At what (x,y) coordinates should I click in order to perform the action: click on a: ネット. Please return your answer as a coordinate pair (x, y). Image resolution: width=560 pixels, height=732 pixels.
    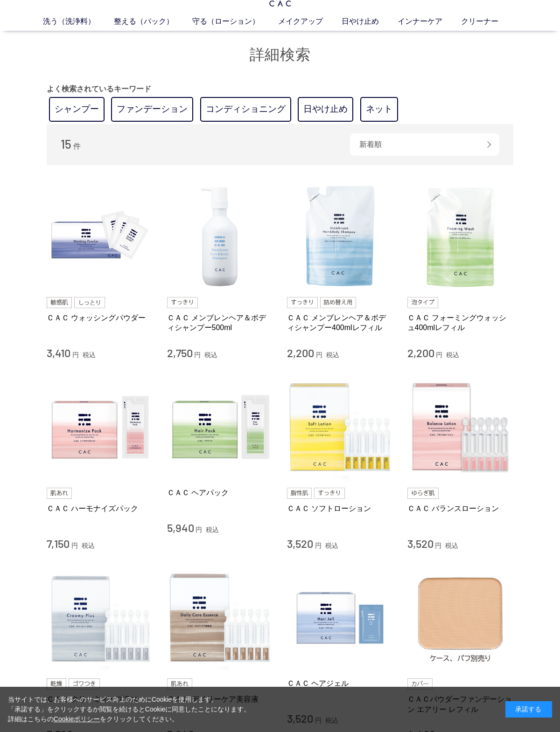
    Looking at the image, I should click on (379, 109).